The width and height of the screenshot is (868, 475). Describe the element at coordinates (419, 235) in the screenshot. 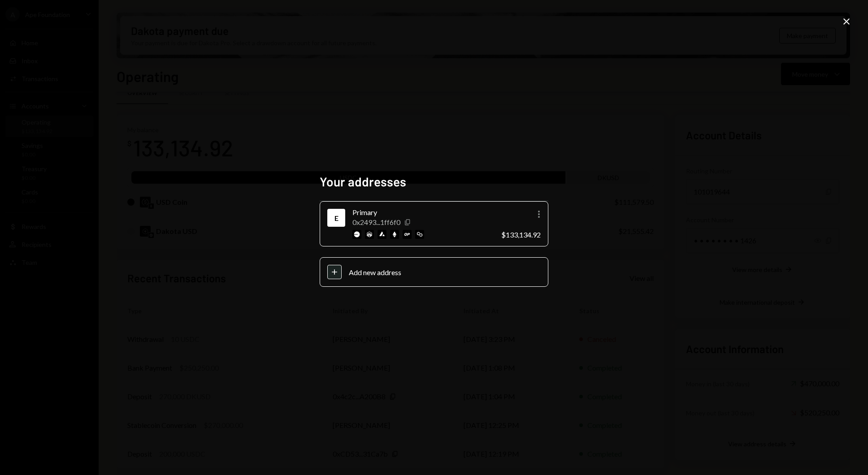

I see `img: polygon-mainnet` at that location.